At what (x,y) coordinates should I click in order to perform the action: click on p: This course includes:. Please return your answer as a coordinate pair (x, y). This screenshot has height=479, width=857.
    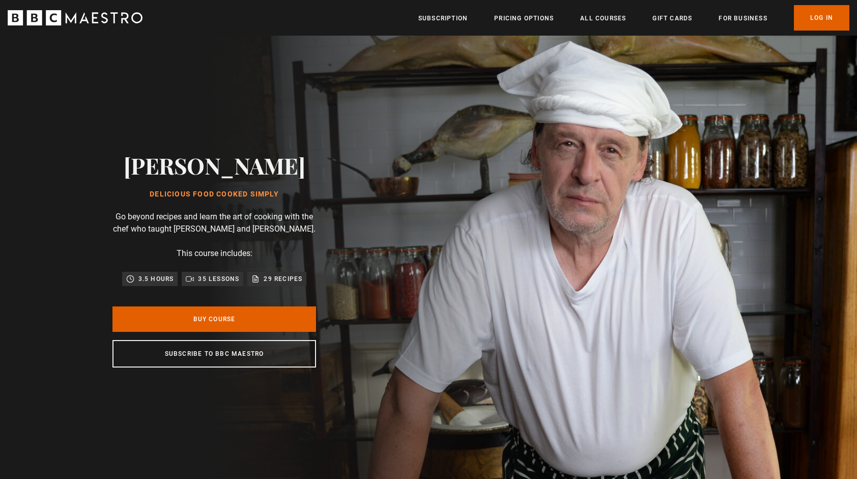
    Looking at the image, I should click on (214, 254).